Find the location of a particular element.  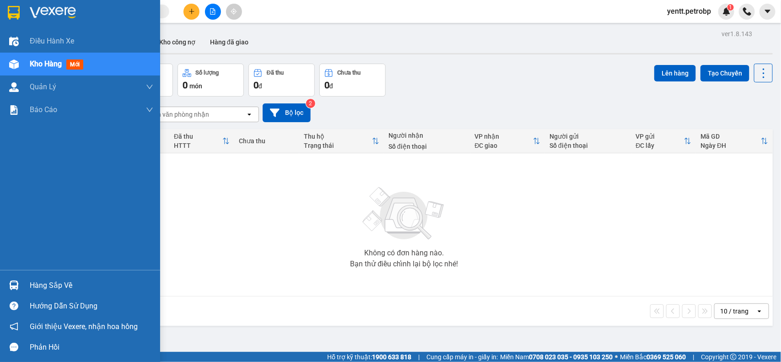

button: aim is located at coordinates (234, 11).